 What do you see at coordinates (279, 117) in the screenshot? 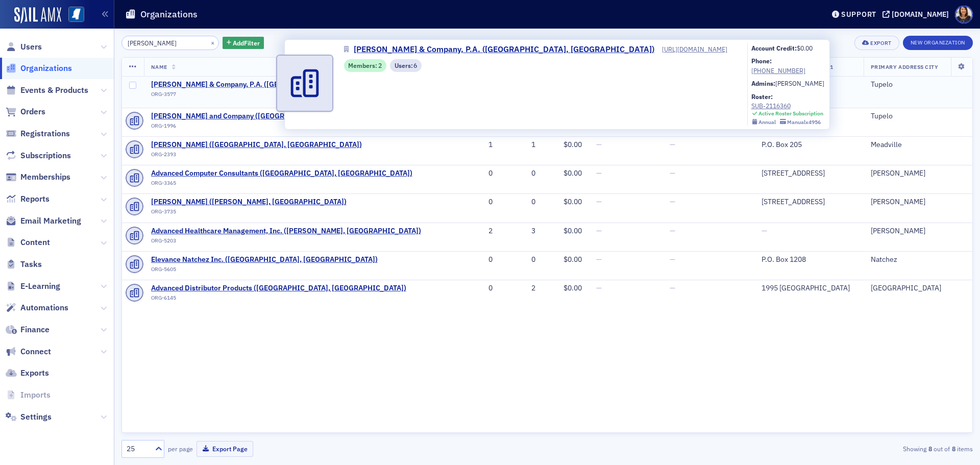
I see `span: Judson L. Vance and Company (Tupelo, MS)` at bounding box center [279, 117].